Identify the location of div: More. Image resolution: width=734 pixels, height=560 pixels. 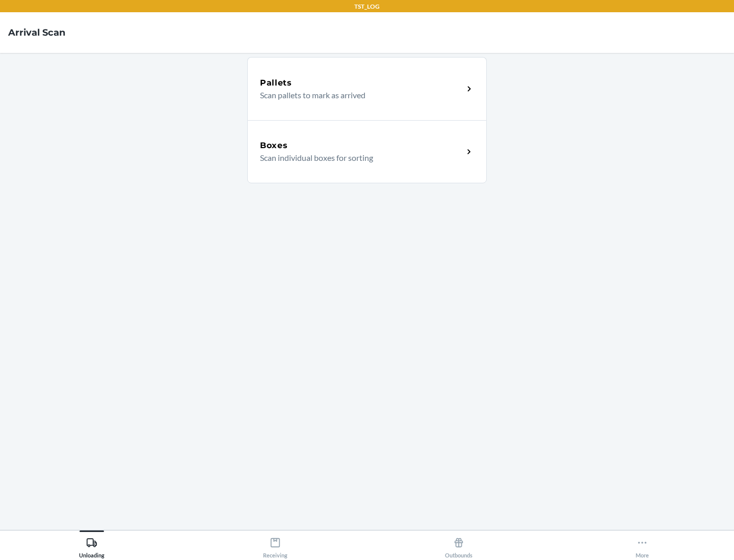
(642, 546).